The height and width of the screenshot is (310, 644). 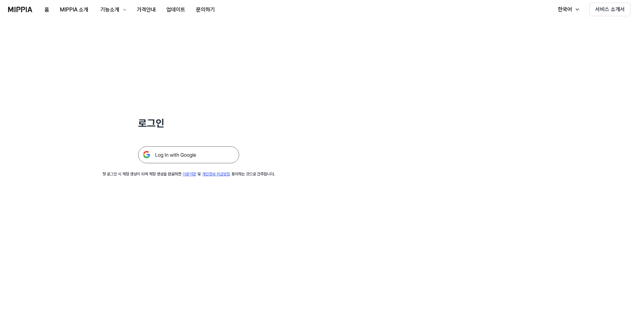 What do you see at coordinates (216, 174) in the screenshot?
I see `a: 개인정보 취급방침` at bounding box center [216, 174].